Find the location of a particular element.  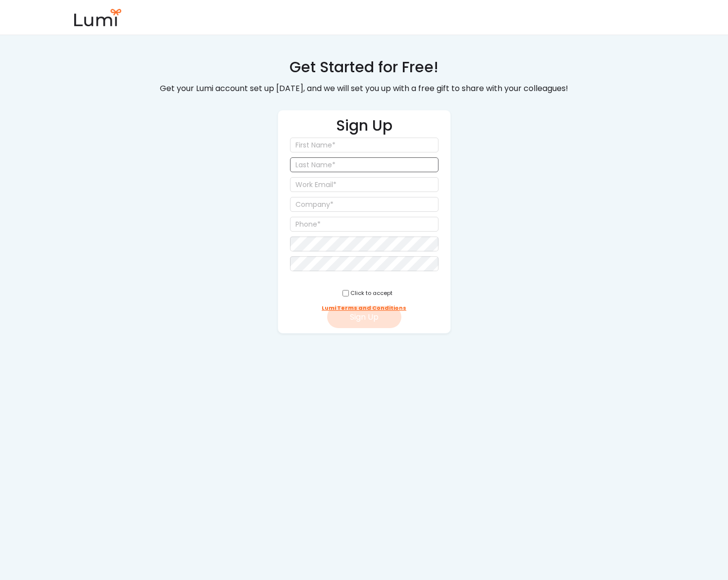

h2: Sign Up is located at coordinates (364, 126).